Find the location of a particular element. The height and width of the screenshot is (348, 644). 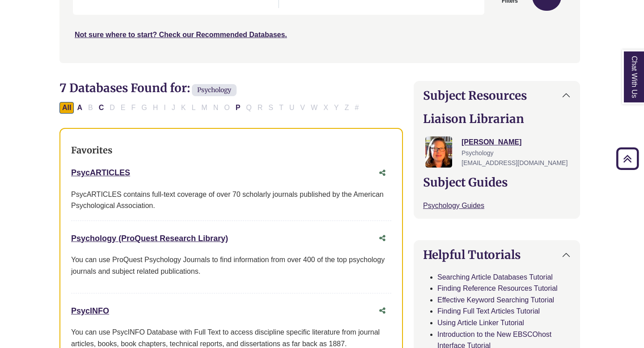

button: Subject Resources is located at coordinates (497, 95).